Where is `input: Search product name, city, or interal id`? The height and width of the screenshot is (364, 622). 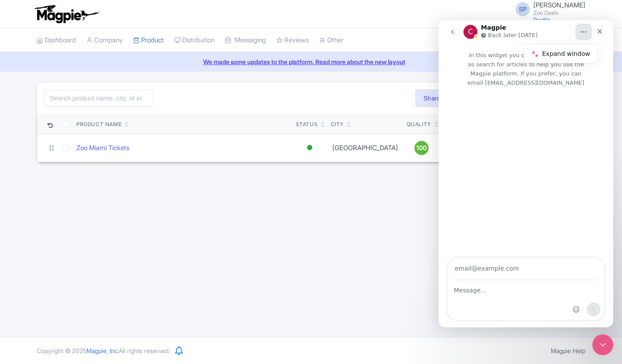 input: Search product name, city, or interal id is located at coordinates (99, 98).